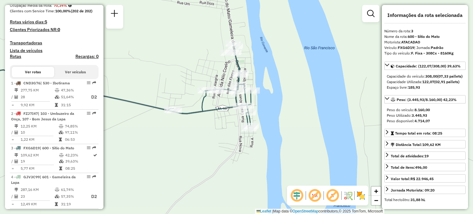 This screenshot has width=473, height=214. Describe the element at coordinates (40, 83) in the screenshot. I see `span: 1 -` at that location.